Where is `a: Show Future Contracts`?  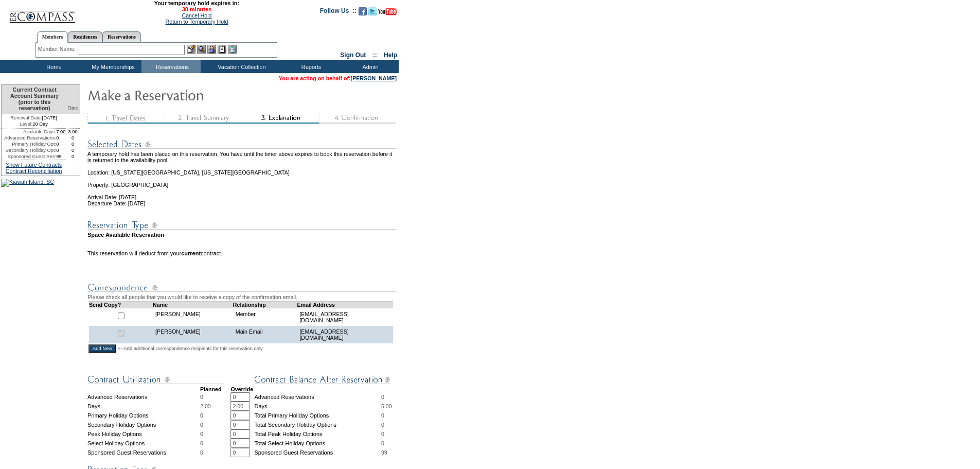
a: Show Future Contracts is located at coordinates (34, 165).